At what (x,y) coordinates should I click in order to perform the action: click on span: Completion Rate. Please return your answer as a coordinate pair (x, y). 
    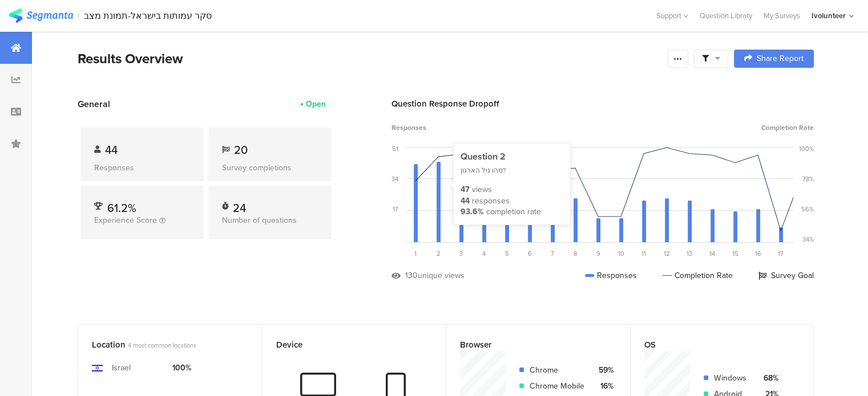
    Looking at the image, I should click on (788, 128).